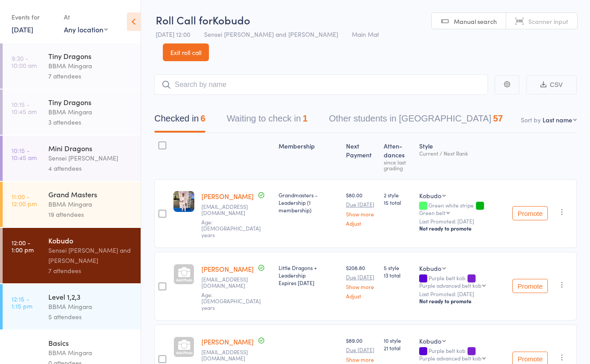 This screenshot has width=590, height=364. I want to click on div: Level 1,2,3, so click(90, 297).